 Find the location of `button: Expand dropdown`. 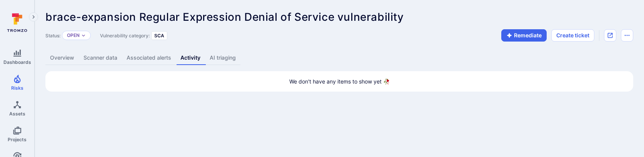

button: Expand dropdown is located at coordinates (84, 36).